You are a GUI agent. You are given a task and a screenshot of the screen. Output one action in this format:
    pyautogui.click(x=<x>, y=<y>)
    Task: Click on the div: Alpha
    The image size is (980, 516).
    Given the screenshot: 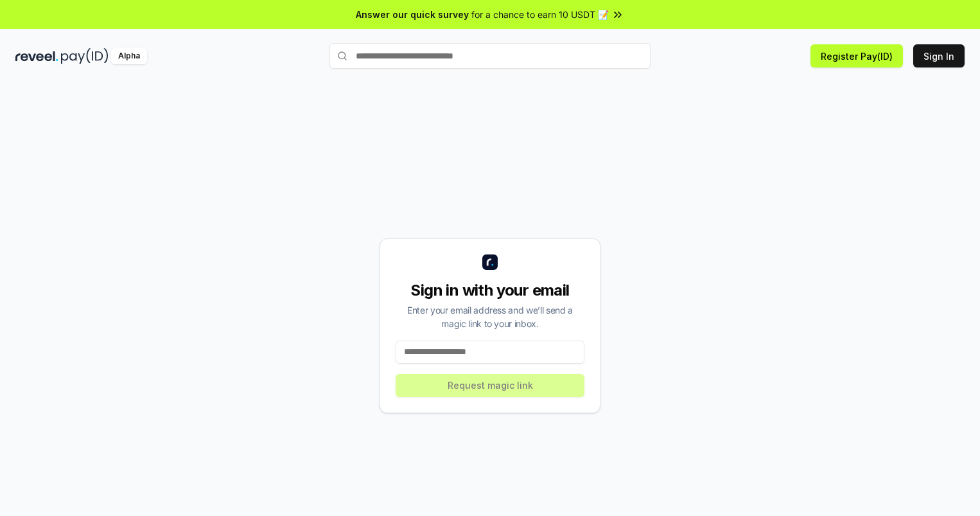 What is the action you would take?
    pyautogui.click(x=129, y=56)
    